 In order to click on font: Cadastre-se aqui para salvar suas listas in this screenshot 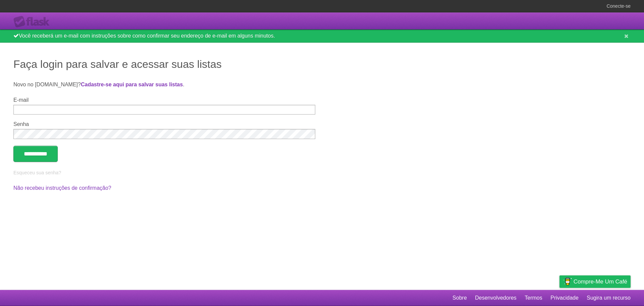, I will do `click(132, 84)`.